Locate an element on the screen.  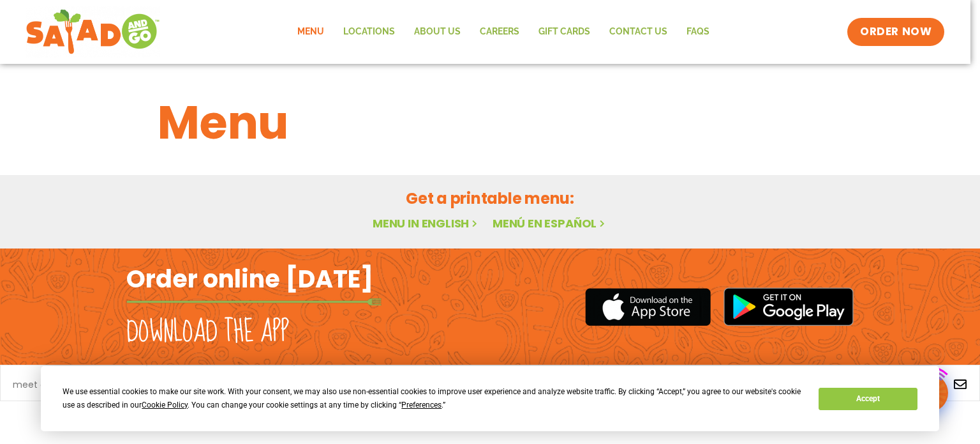
img: appstore is located at coordinates (648, 307).